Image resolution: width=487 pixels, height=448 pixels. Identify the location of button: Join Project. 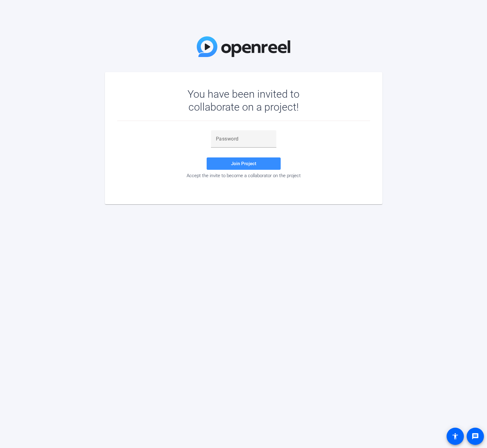
(244, 163).